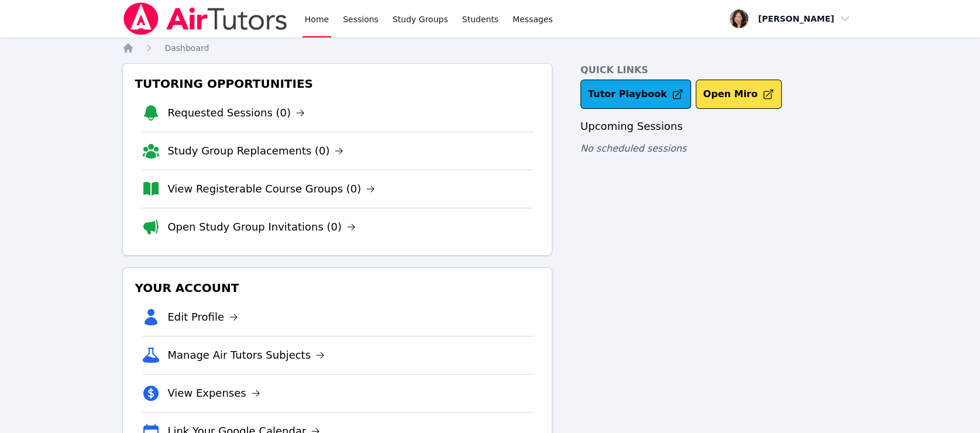 Image resolution: width=980 pixels, height=433 pixels. Describe the element at coordinates (205, 18) in the screenshot. I see `img: Air Tutors` at that location.